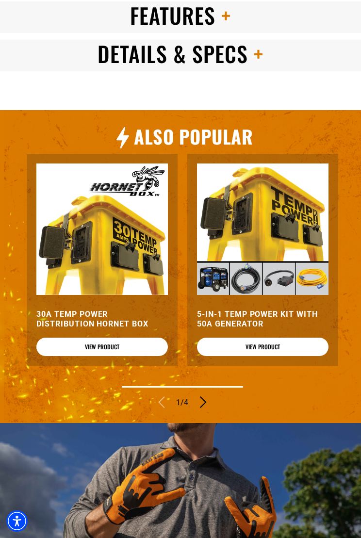 The width and height of the screenshot is (361, 538). I want to click on img: 5-in-1 Temp Power Kit with 50A Generator, so click(262, 229).